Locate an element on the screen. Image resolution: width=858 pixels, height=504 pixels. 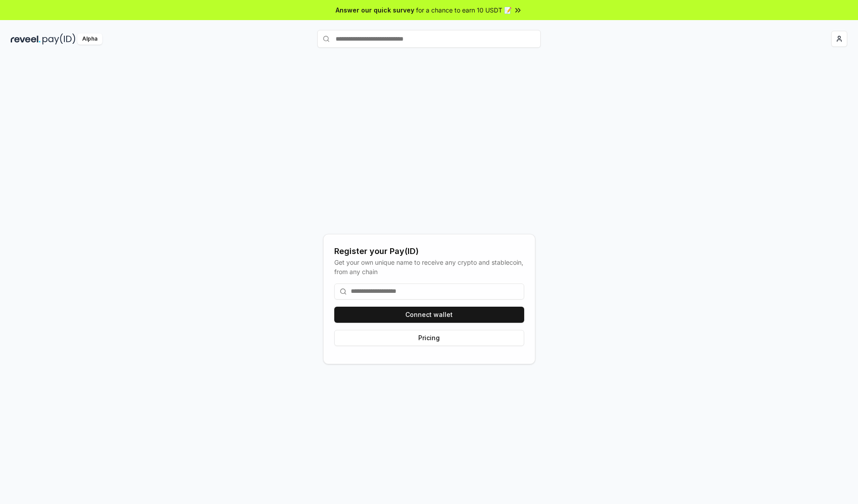
span: for a chance to earn 10 USDT 📝 is located at coordinates (464, 10).